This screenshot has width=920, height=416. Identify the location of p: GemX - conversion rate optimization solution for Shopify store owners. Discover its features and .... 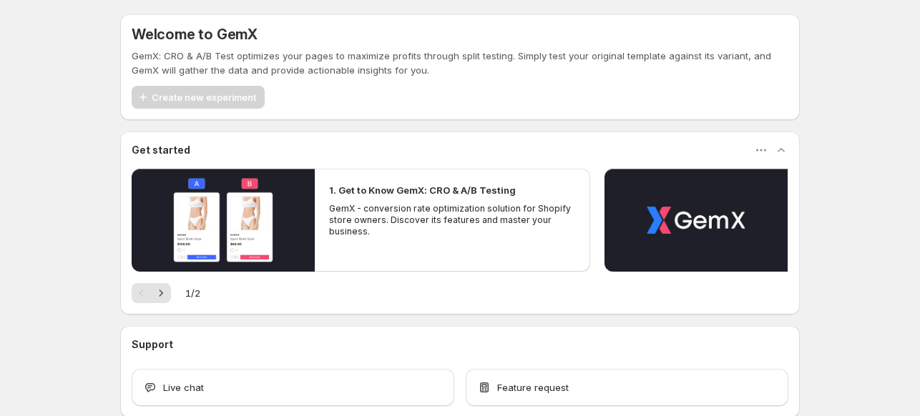
(452, 220).